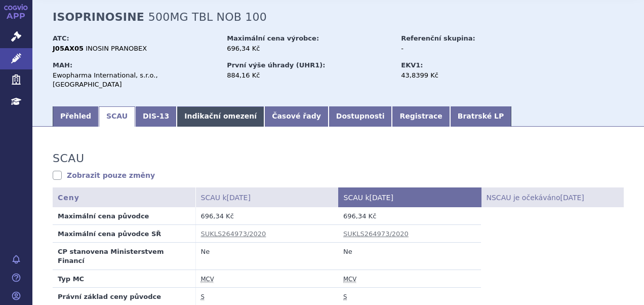 Image resolution: width=644 pixels, height=305 pixels. I want to click on a: Zobrazit pouze změny, so click(104, 175).